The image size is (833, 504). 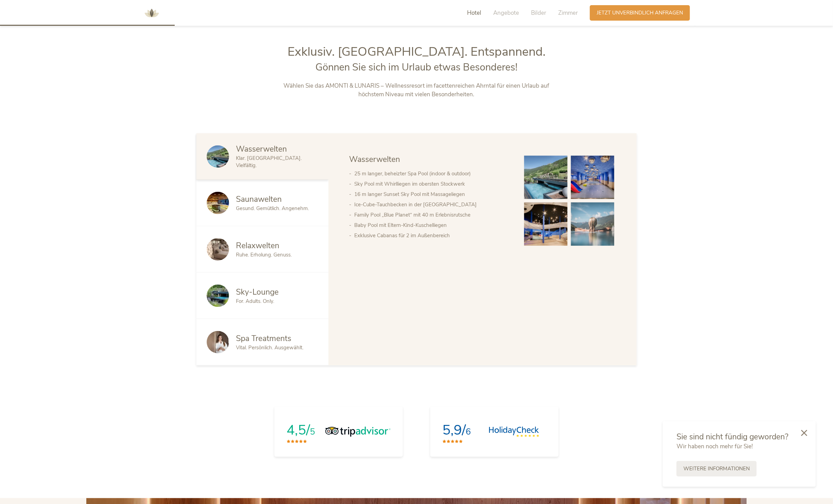 I want to click on span: Saunawelten, so click(x=259, y=199).